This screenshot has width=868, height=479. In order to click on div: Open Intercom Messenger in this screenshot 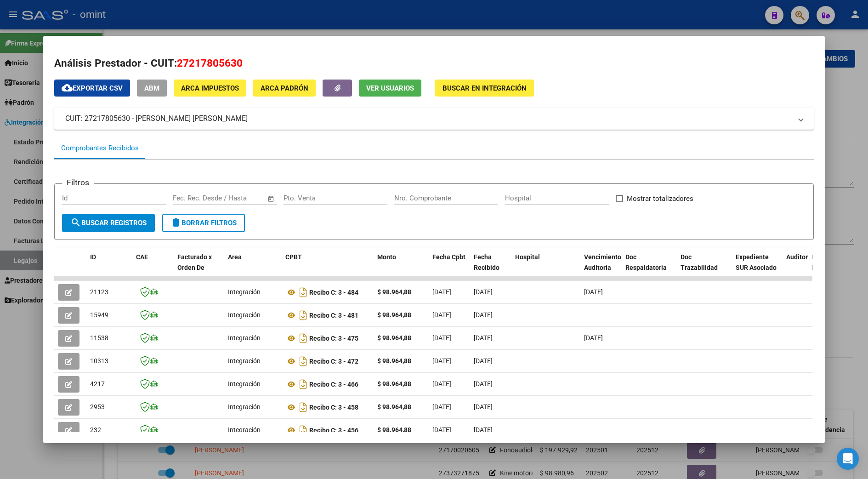, I will do `click(848, 459)`.